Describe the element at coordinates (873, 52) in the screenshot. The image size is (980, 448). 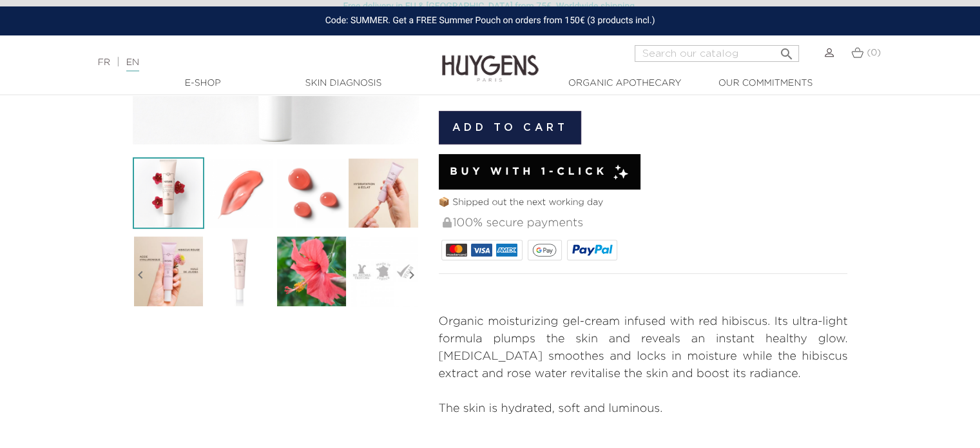
I see `span: (0)` at that location.